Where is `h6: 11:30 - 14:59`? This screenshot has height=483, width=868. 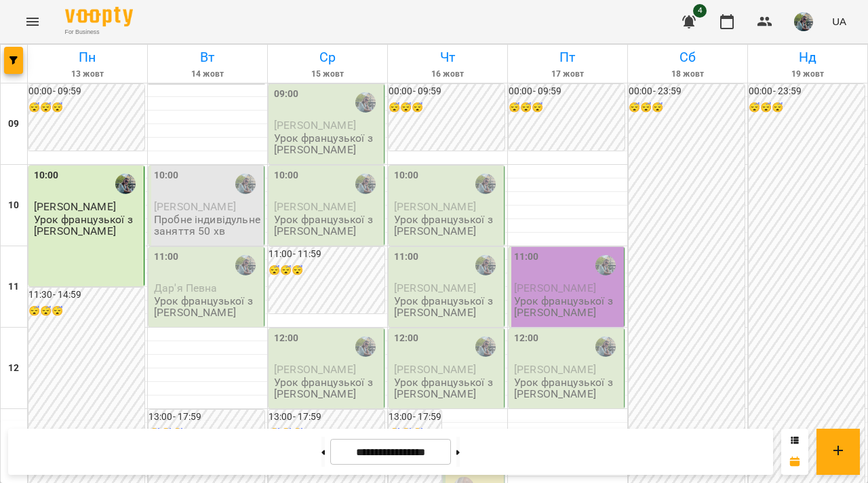
h6: 11:30 - 14:59 is located at coordinates (86, 295).